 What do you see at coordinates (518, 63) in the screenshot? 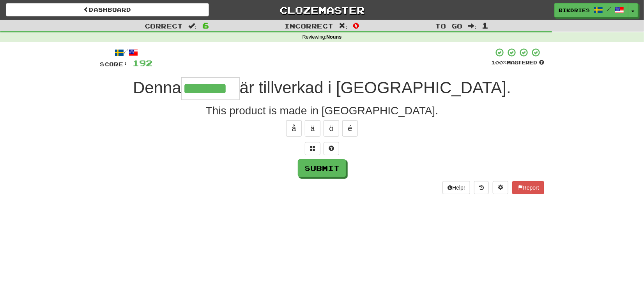
I see `div: Mastered` at bounding box center [518, 63].